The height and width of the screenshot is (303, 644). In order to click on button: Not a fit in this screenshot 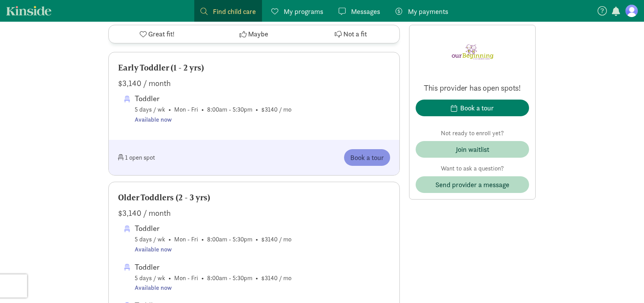, I will do `click(351, 34)`.